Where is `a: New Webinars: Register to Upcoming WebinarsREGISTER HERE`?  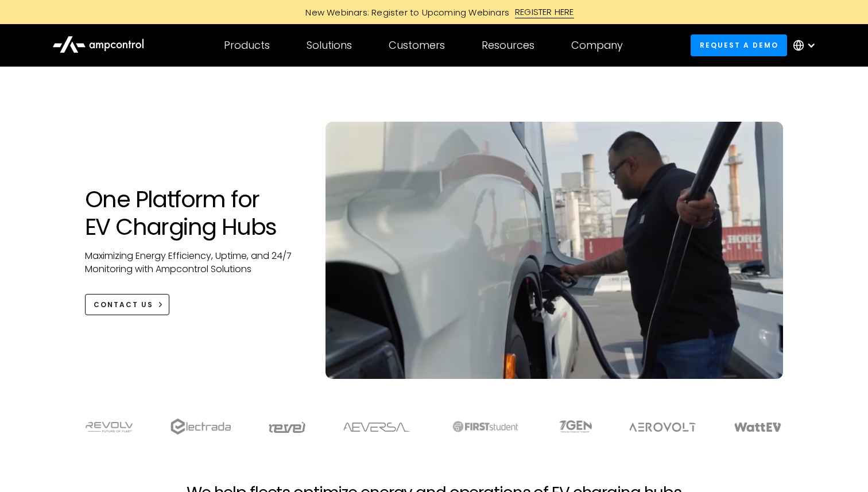 a: New Webinars: Register to Upcoming WebinarsREGISTER HERE is located at coordinates (434, 12).